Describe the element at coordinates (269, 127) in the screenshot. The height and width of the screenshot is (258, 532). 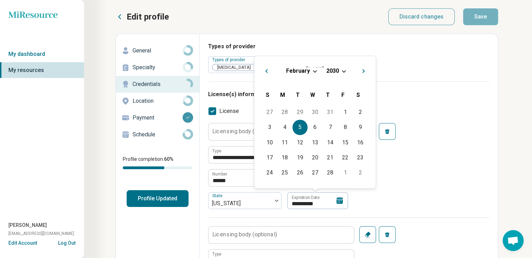
I see `div: Choose Sunday, February 3rd, 2030` at that location.